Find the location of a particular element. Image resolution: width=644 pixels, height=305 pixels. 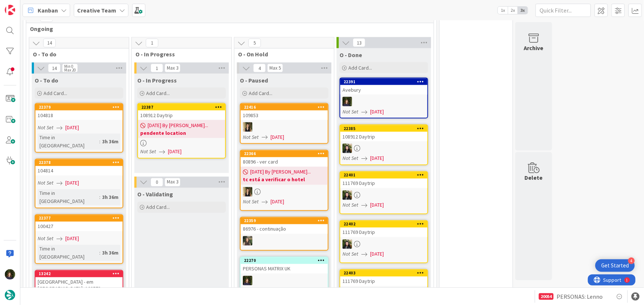

div: 100427 is located at coordinates (79, 227).